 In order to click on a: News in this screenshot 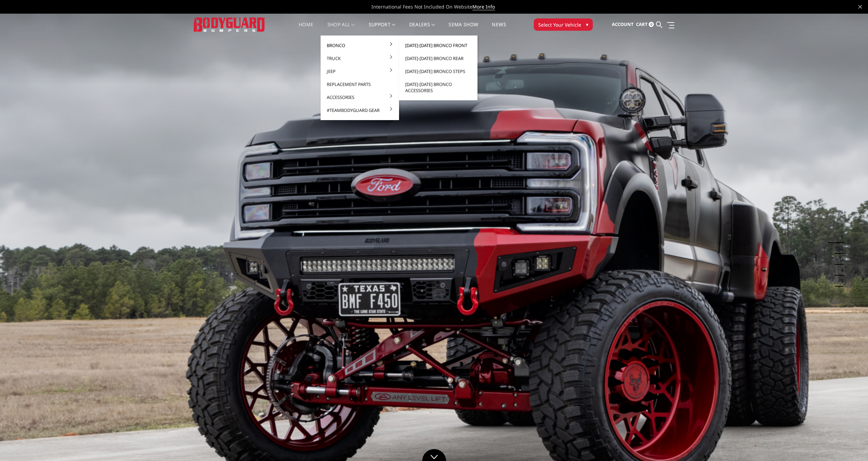, I will do `click(499, 29)`.